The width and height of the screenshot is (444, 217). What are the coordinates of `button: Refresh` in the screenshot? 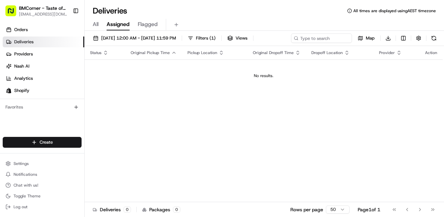 It's located at (434, 38).